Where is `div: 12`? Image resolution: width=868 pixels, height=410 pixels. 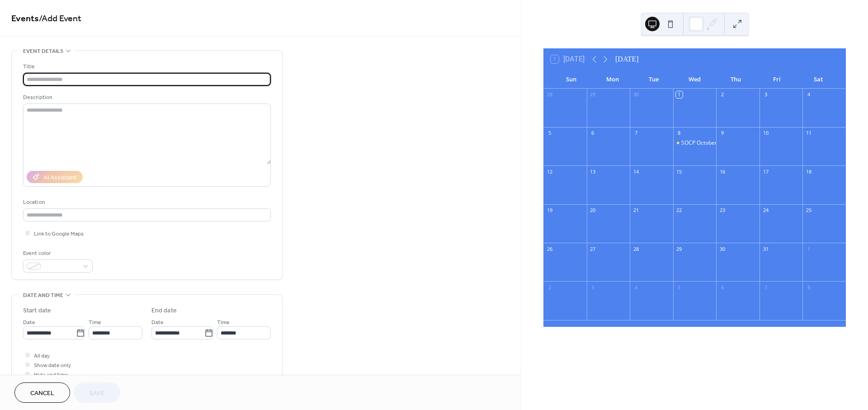 div: 12 is located at coordinates (549, 172).